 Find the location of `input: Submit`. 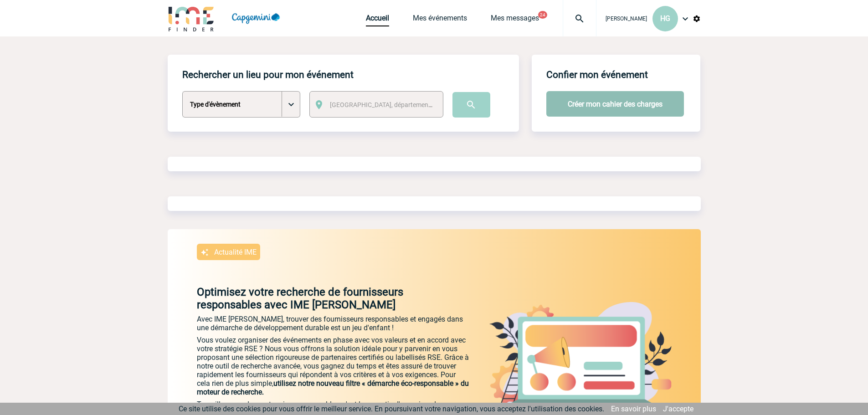

input: Submit is located at coordinates (471, 105).